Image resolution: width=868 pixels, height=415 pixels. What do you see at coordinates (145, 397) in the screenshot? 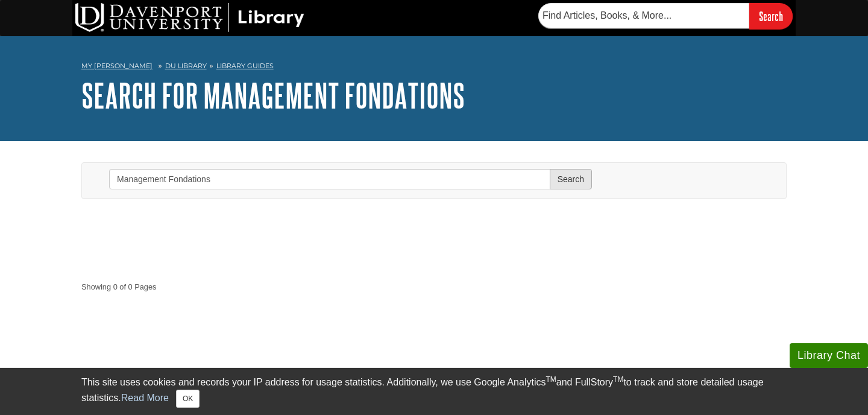
I see `a: Read More` at bounding box center [145, 397].